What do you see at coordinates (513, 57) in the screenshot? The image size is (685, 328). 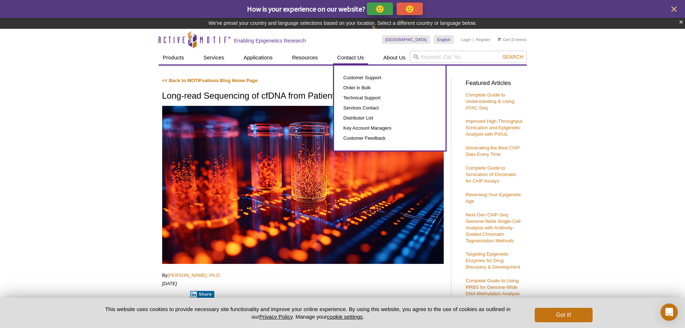 I see `span: Search` at bounding box center [513, 57].